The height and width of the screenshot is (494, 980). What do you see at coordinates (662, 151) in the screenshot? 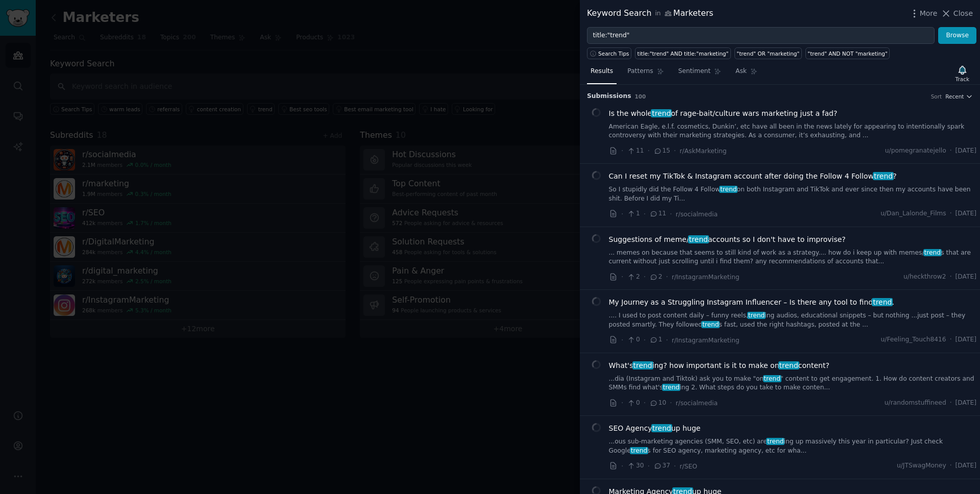
I see `span: 15` at bounding box center [662, 151].